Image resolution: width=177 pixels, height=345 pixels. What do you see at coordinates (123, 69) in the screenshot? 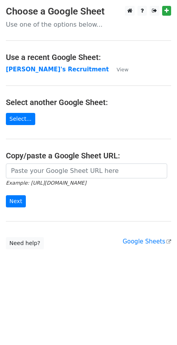
I see `small: View` at bounding box center [123, 69].